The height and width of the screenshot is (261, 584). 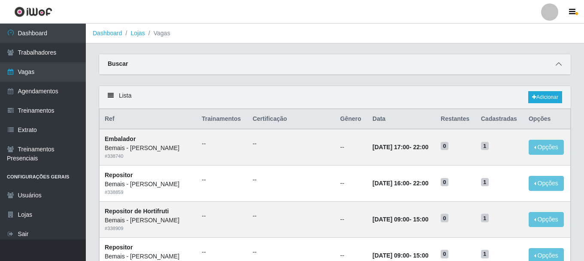 What do you see at coordinates (148, 192) in the screenshot?
I see `div: # 338859` at bounding box center [148, 192].